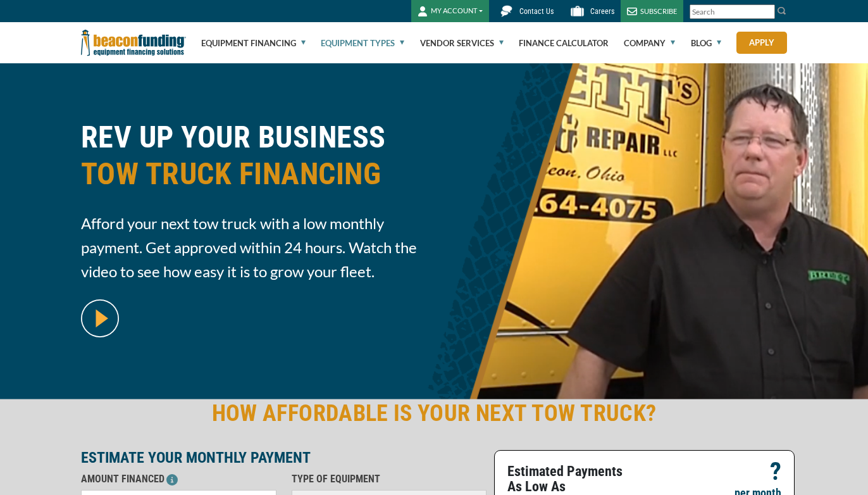 This screenshot has width=868, height=495. I want to click on img: Beacon Funding Corporation logo, so click(134, 43).